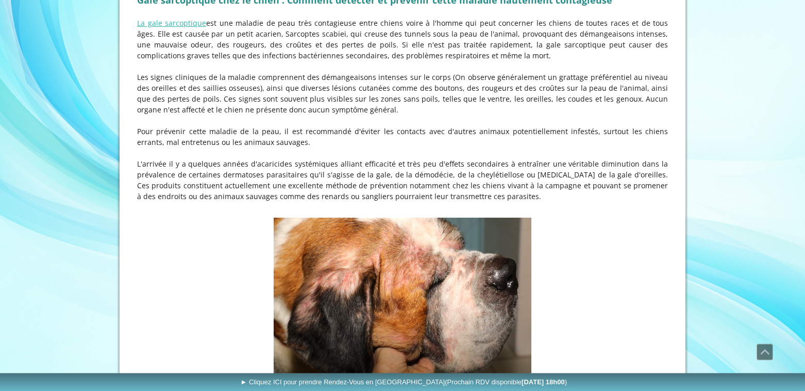  I want to click on span: (Prochain RDV disponible ), so click(506, 381).